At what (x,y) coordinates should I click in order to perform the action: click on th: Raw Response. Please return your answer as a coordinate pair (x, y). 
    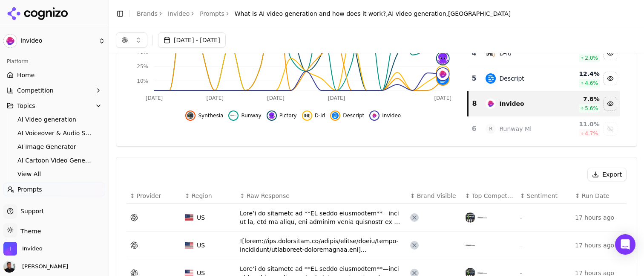
    Looking at the image, I should click on (322, 196).